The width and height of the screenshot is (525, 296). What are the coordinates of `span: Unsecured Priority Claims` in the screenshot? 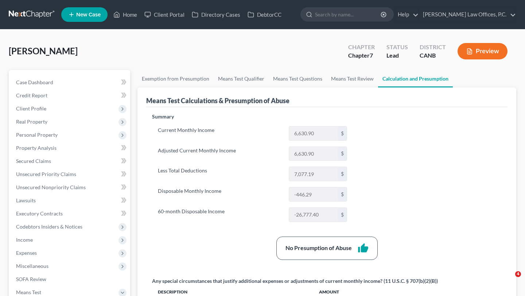 It's located at (46, 174).